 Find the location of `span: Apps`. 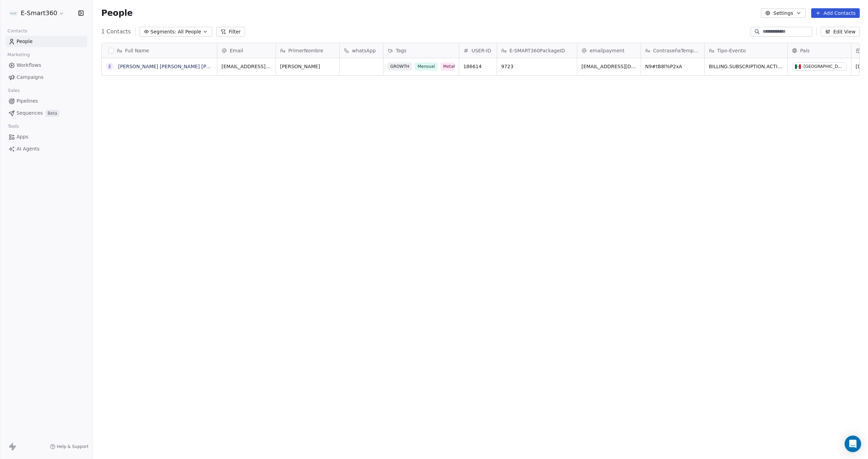

span: Apps is located at coordinates (23, 137).